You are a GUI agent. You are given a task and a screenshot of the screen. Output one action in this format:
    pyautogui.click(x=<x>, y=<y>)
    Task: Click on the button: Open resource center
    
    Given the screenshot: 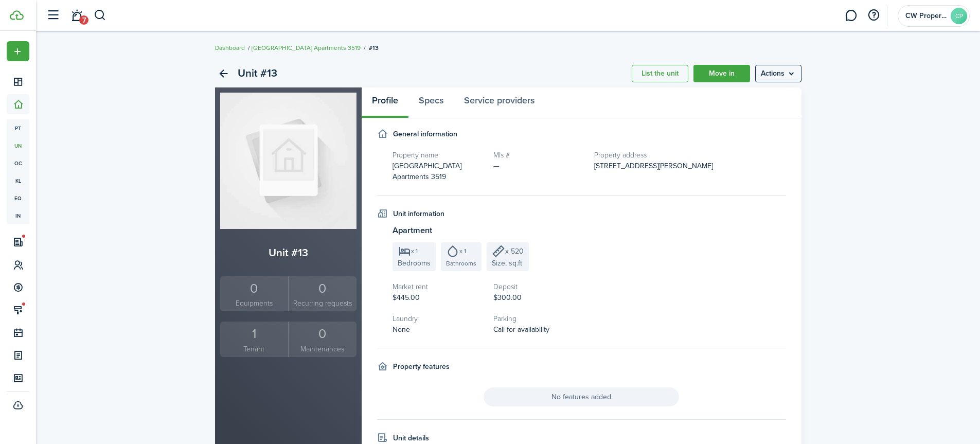 What is the action you would take?
    pyautogui.click(x=874, y=15)
    